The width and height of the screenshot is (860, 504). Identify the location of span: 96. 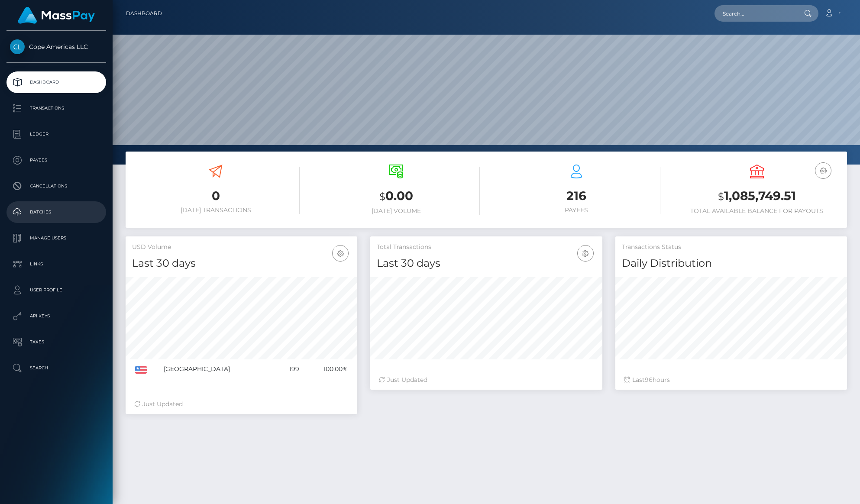
(649, 380).